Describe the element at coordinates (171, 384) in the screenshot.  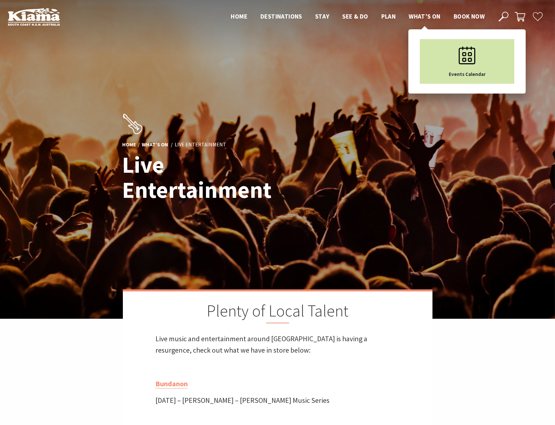
I see `a: Bundanon` at that location.